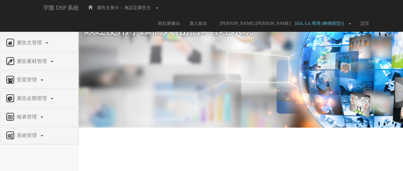 The width and height of the screenshot is (403, 171). Describe the element at coordinates (32, 61) in the screenshot. I see `span: 廣告素材管理` at that location.